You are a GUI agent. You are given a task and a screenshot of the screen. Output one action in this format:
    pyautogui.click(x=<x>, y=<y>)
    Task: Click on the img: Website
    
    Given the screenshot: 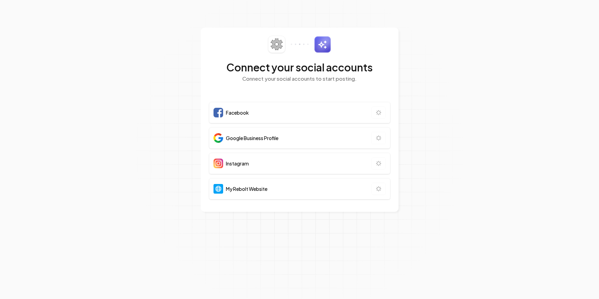 What is the action you would take?
    pyautogui.click(x=218, y=189)
    